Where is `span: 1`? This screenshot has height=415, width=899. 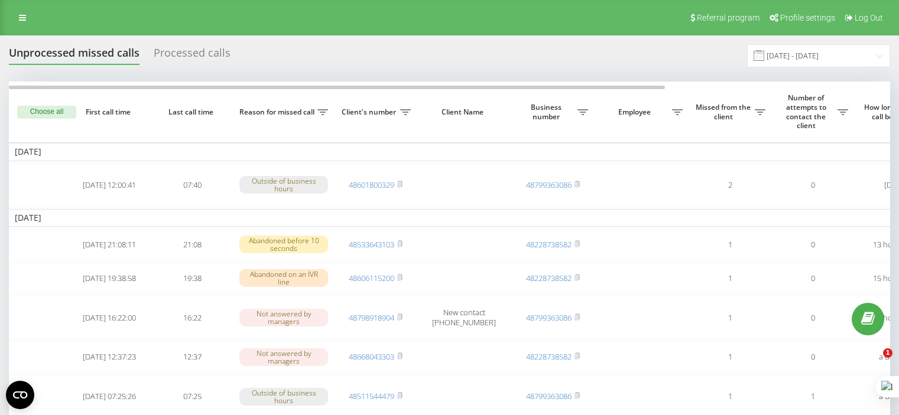
span: 1 is located at coordinates (887, 353).